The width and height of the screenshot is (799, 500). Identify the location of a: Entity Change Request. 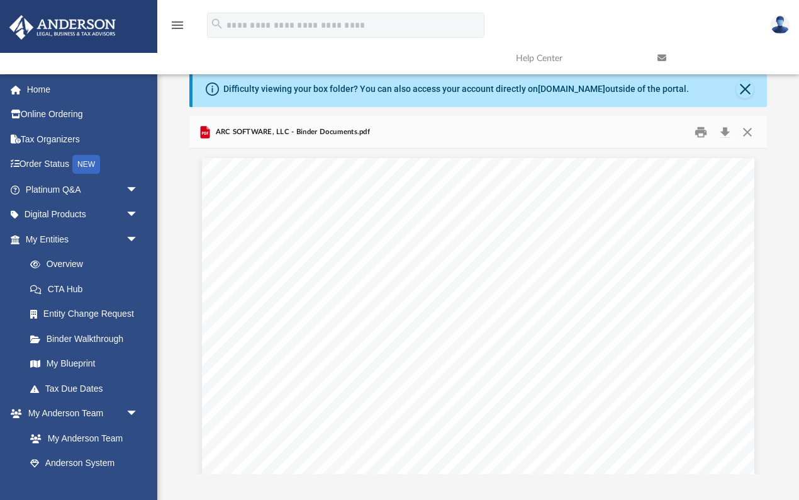
(87, 314).